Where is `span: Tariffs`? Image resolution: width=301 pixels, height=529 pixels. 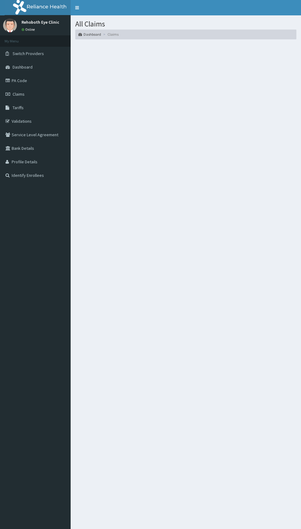
span: Tariffs is located at coordinates (18, 108).